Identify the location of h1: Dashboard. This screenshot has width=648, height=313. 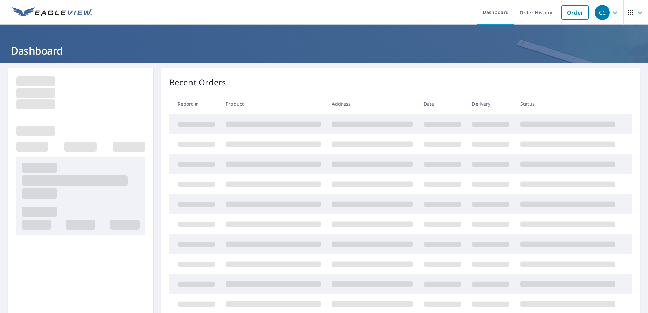
(324, 51).